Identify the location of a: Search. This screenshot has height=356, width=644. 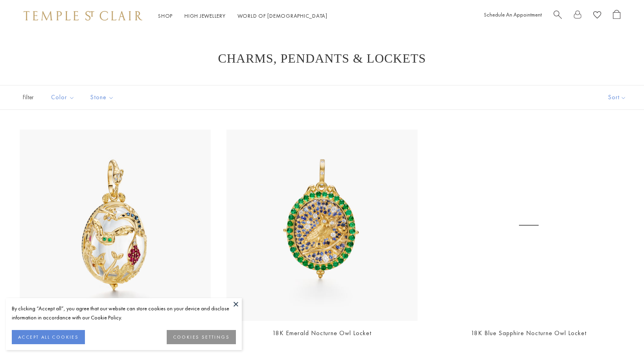
(557, 16).